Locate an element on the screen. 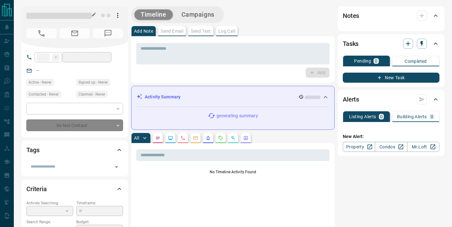  p: All is located at coordinates (137, 138).